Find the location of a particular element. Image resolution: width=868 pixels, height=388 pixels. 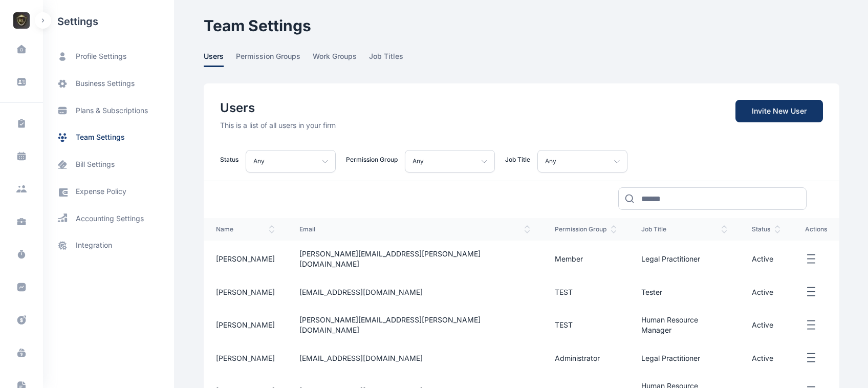

span: bill settings is located at coordinates (95, 164).